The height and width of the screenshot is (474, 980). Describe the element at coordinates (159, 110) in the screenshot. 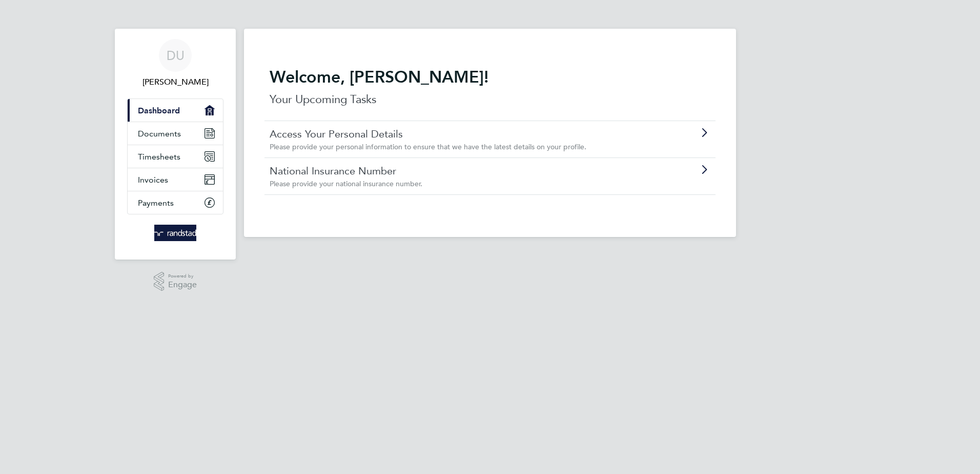

I see `span: Dashboard` at that location.